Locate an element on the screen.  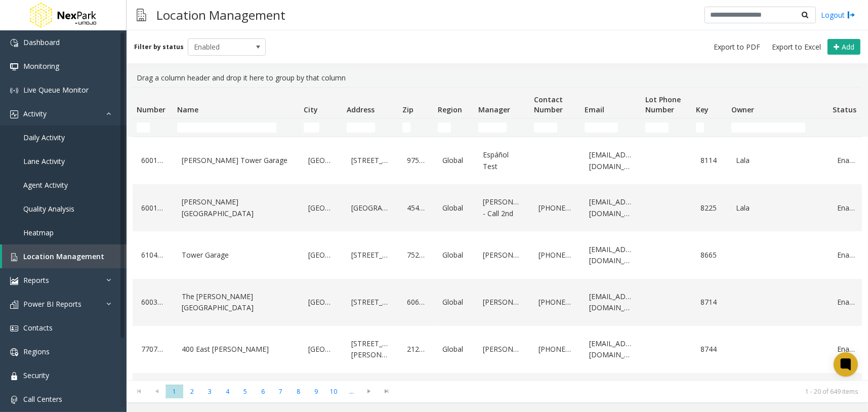
span: Page 10 is located at coordinates (334, 391).